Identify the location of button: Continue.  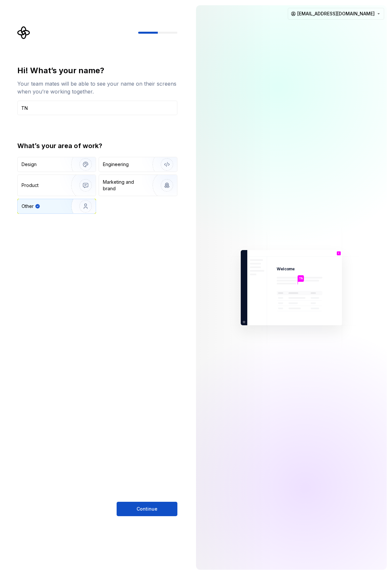
(147, 509).